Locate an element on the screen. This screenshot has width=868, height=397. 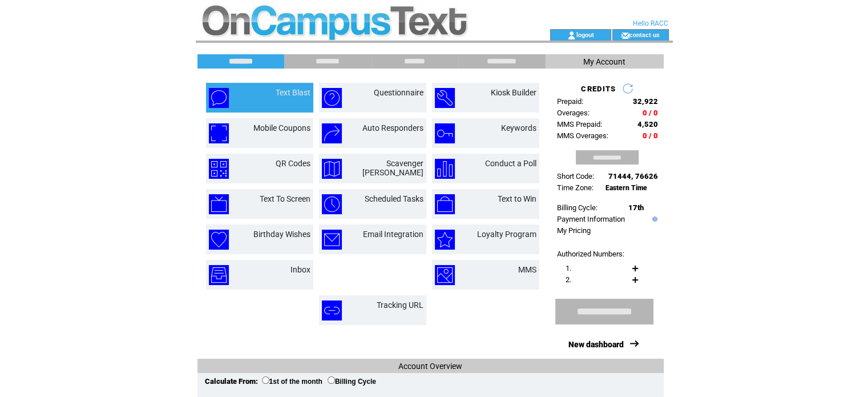
a: Conduct a Poll is located at coordinates (510, 163).